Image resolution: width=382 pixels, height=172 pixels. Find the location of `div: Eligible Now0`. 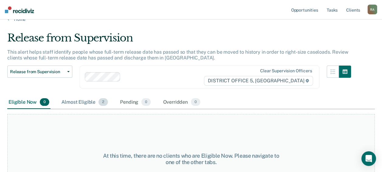

div: Eligible Now0 is located at coordinates (29, 102).